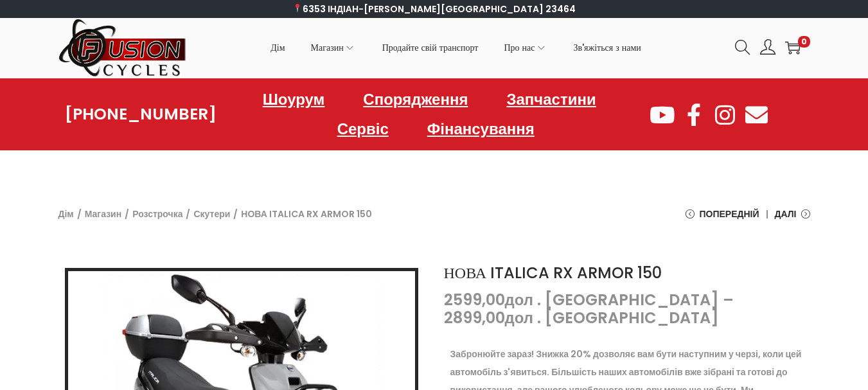 The width and height of the screenshot is (868, 390). I want to click on img: Логотип сітківки Woostify, so click(122, 47).